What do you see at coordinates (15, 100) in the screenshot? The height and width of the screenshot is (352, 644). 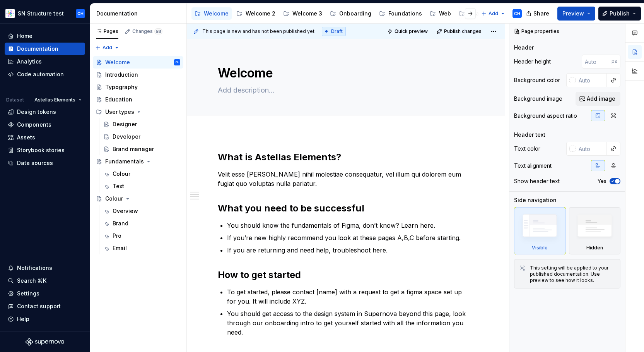 I see `div: Dataset` at bounding box center [15, 100].